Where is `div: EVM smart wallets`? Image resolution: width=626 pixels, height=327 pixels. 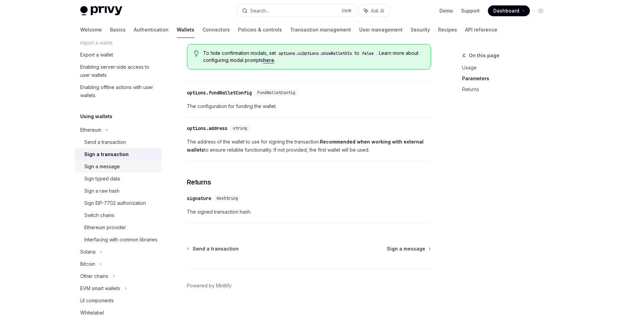
div: EVM smart wallets is located at coordinates (100, 289).